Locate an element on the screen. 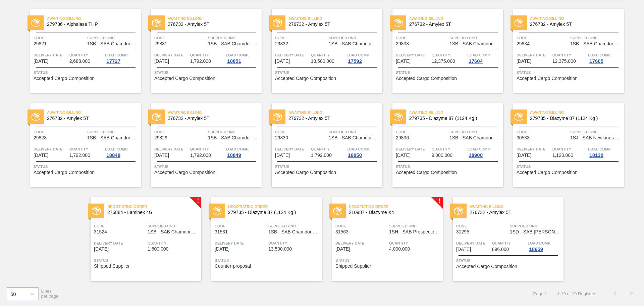 The height and width of the screenshot is (306, 644). div: 17605 is located at coordinates (597, 61).